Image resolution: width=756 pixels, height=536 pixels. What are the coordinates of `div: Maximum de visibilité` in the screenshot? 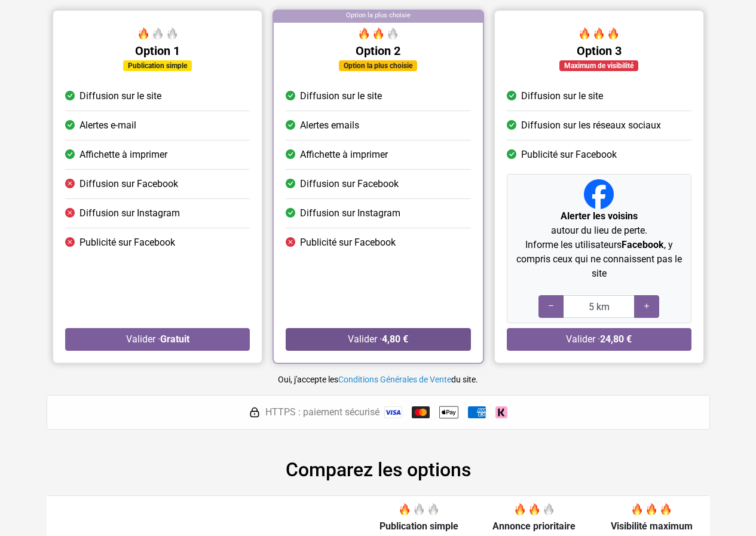 It's located at (599, 66).